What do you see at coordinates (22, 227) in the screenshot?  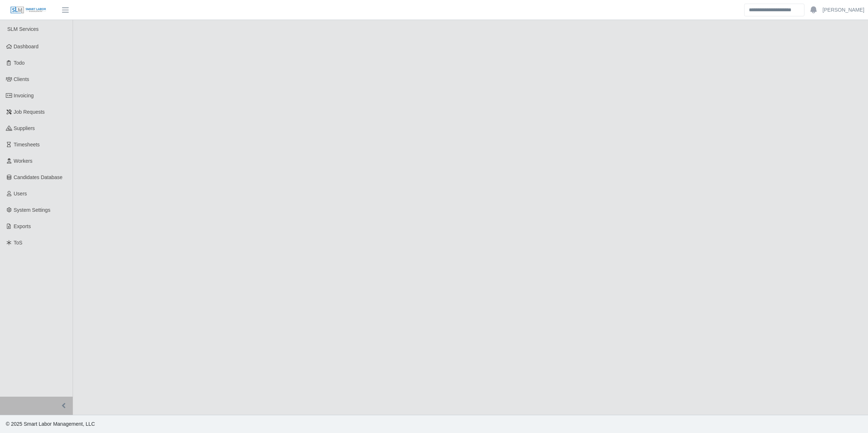 I see `span: Exports` at bounding box center [22, 227].